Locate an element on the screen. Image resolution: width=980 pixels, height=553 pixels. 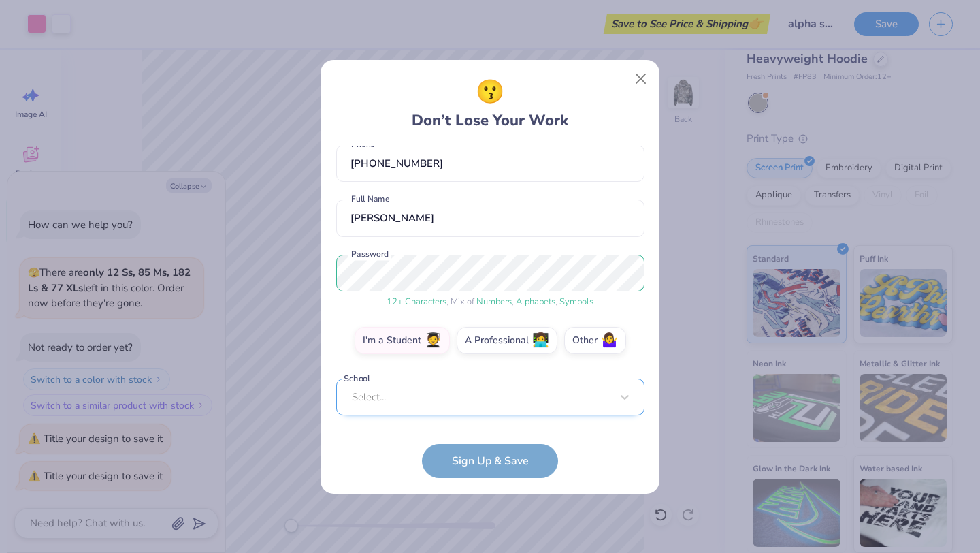
div: , Mix of , , is located at coordinates (490, 302).